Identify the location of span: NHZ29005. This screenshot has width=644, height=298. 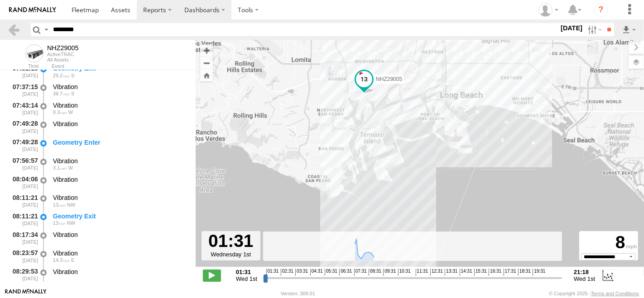
(389, 79).